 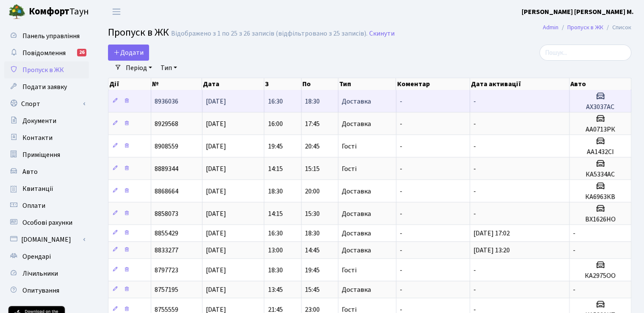 I want to click on div: 26, so click(x=81, y=52).